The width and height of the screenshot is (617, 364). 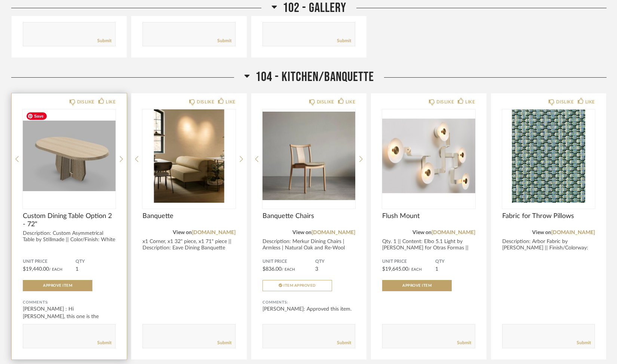 What do you see at coordinates (428, 216) in the screenshot?
I see `span: Flush Mount` at bounding box center [428, 216].